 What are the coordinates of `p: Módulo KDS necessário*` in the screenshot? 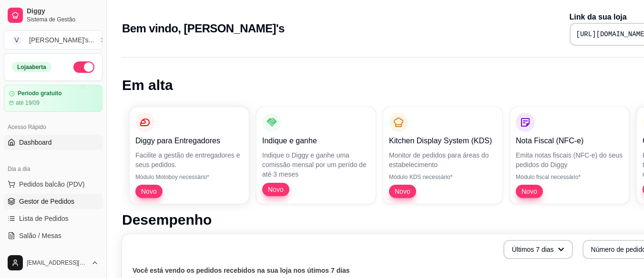 It's located at (443, 177).